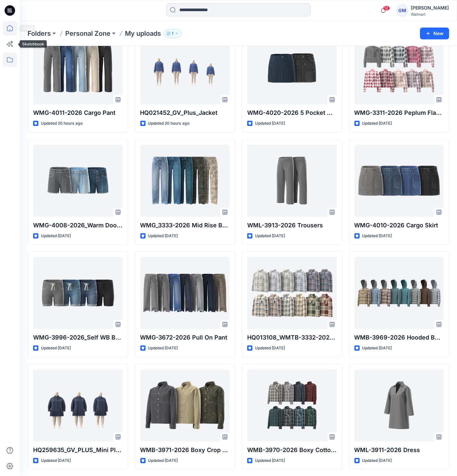  Describe the element at coordinates (88, 33) in the screenshot. I see `p: Personal Zone` at that location.